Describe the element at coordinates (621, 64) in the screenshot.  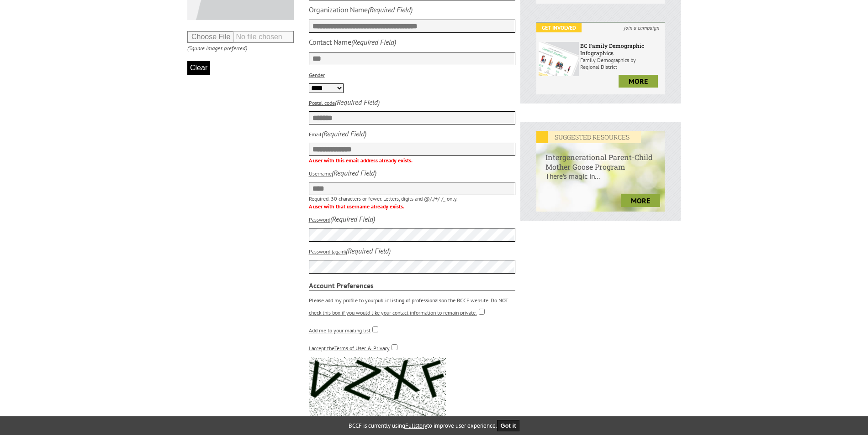
I see `p: Family Demographics by Regional District` at that location.